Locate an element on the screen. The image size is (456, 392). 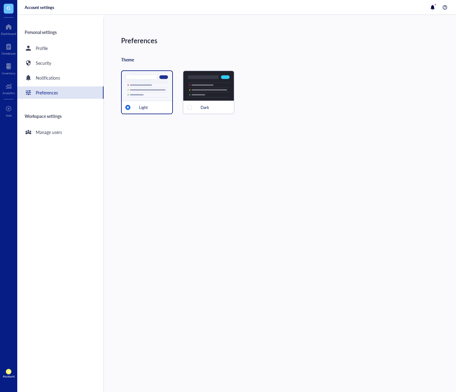
div: Add is located at coordinates (9, 115).